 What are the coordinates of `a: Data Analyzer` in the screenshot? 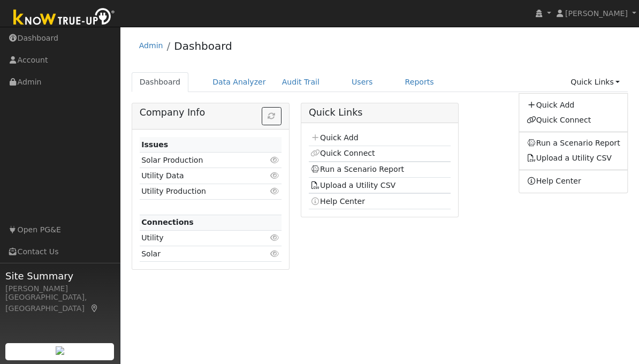 It's located at (239, 82).